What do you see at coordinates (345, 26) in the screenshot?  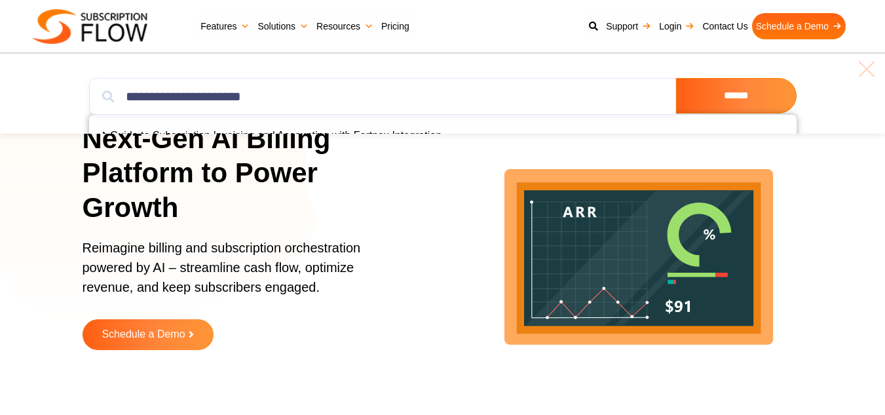 I see `a: Resources` at bounding box center [345, 26].